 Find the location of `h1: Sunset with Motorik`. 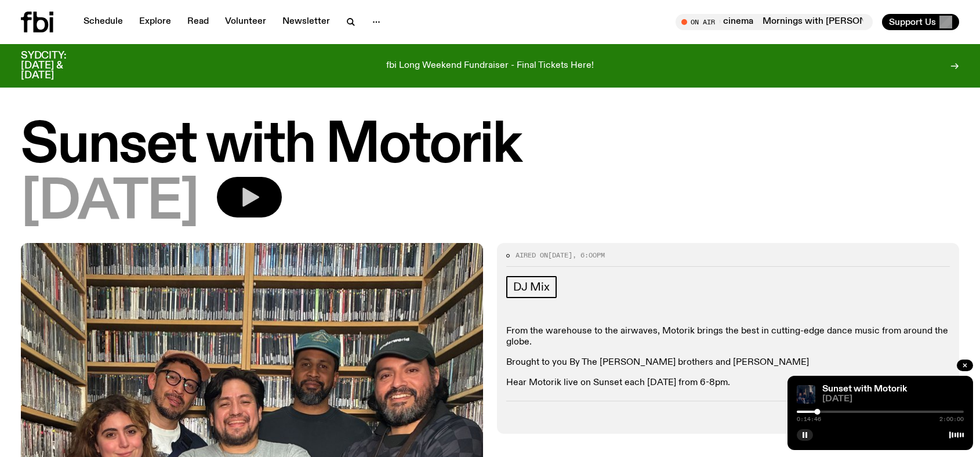

h1: Sunset with Motorik is located at coordinates (490, 146).